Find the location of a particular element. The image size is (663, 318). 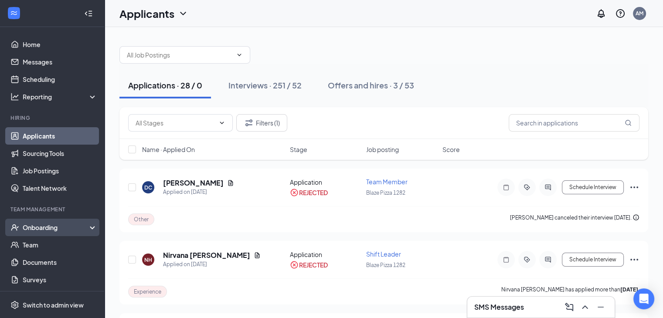

span: Stage is located at coordinates (299, 150).